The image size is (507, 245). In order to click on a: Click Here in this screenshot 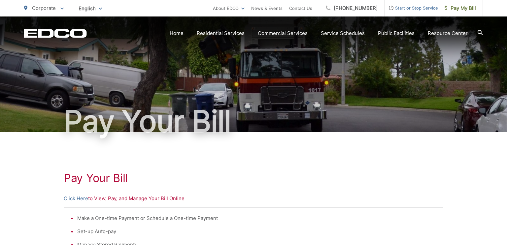, I will do `click(76, 199)`.